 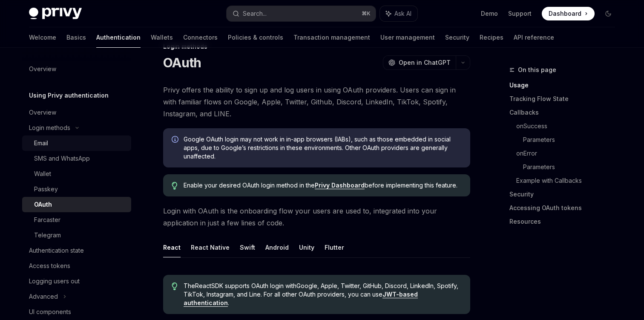 What do you see at coordinates (408, 38) in the screenshot?
I see `a: User management` at bounding box center [408, 38].